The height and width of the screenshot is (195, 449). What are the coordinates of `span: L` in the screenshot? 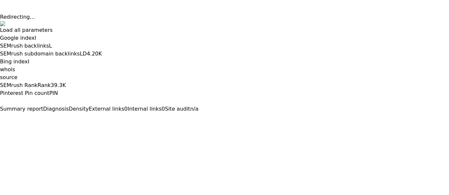 It's located at (50, 46).